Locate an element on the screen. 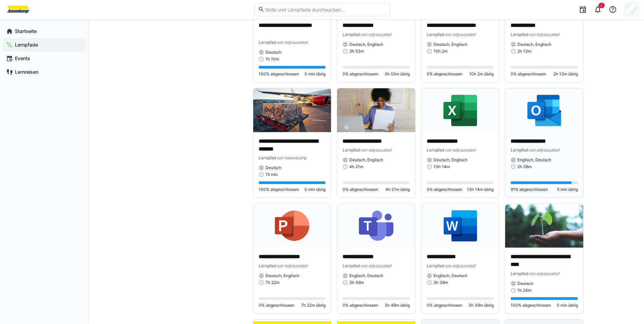 Image resolution: width=644 pixels, height=324 pixels. span: 15 min is located at coordinates (272, 175).